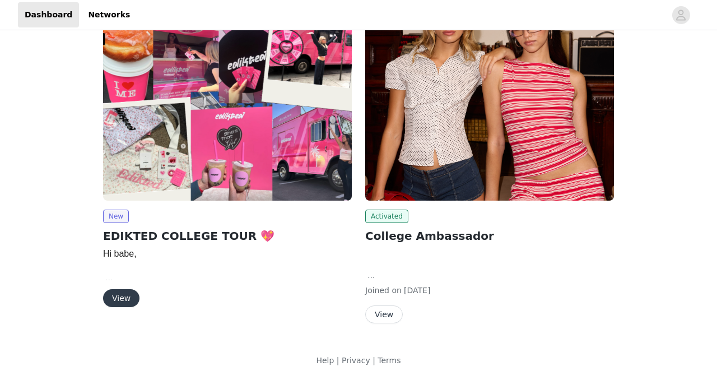 The height and width of the screenshot is (380, 717). I want to click on a: Privacy, so click(356, 360).